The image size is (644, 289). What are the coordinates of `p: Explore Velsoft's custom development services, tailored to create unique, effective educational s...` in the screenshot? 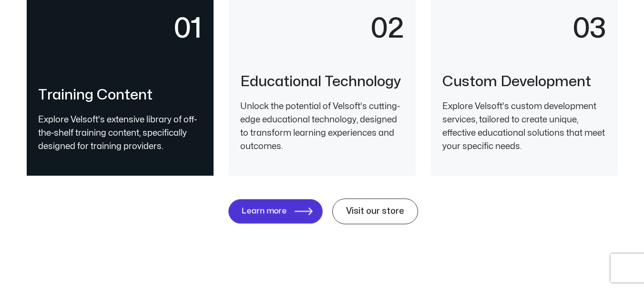 It's located at (524, 126).